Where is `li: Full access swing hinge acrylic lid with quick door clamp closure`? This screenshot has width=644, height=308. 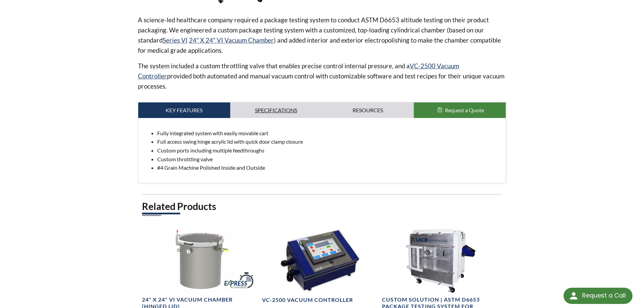 li: Full access swing hinge acrylic lid with quick door clamp closure is located at coordinates (329, 141).